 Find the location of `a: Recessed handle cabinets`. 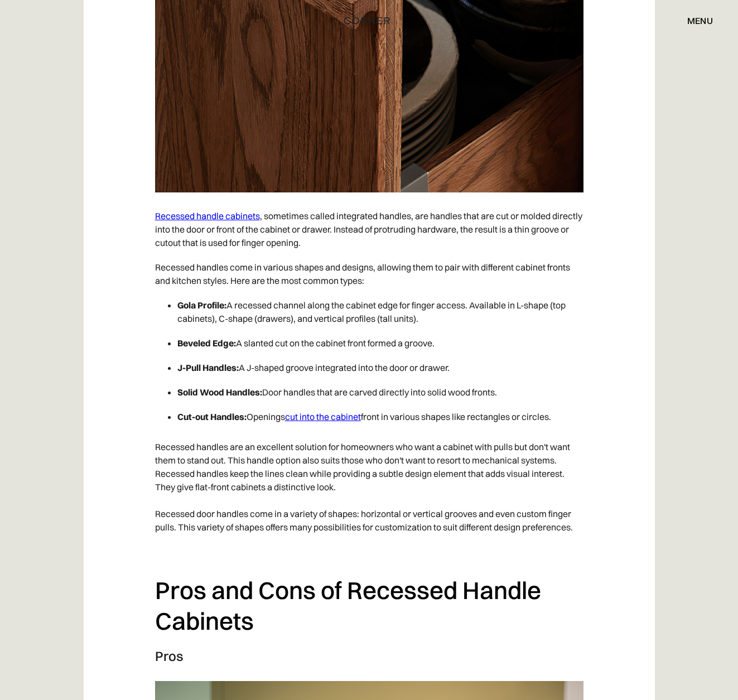

a: Recessed handle cabinets is located at coordinates (208, 216).